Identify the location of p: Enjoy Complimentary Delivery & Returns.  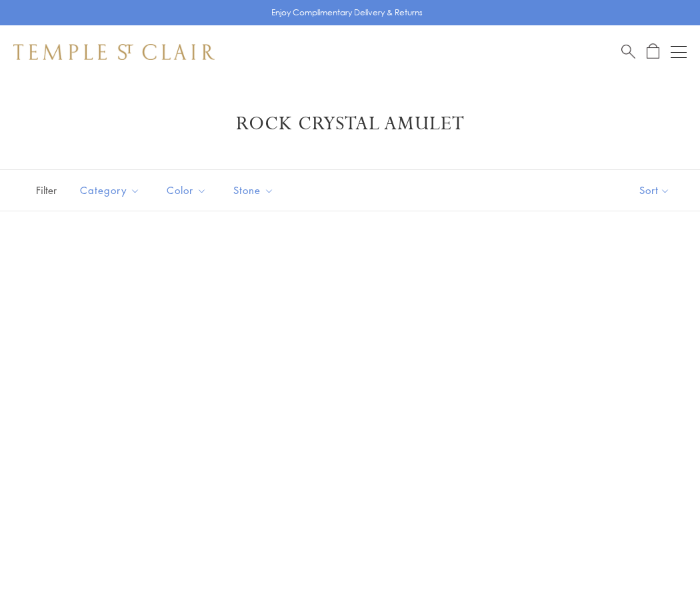
(347, 13).